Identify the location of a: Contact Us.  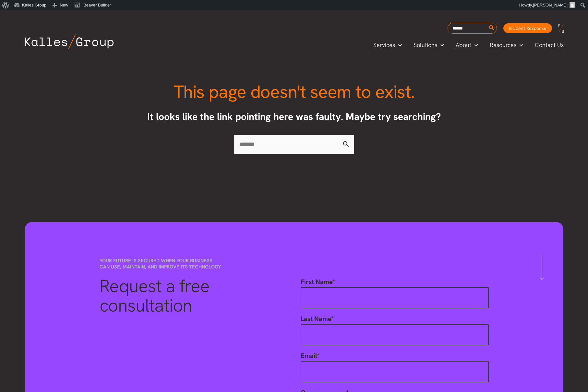
(549, 45).